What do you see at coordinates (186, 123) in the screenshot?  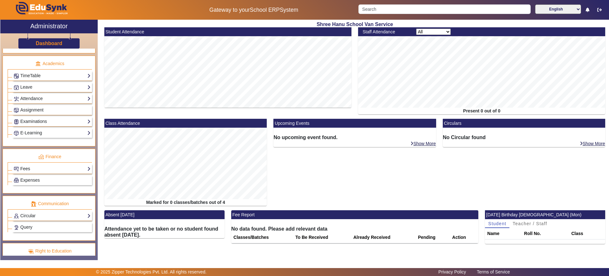 I see `mat-card-header: Class Attendance` at bounding box center [186, 123].